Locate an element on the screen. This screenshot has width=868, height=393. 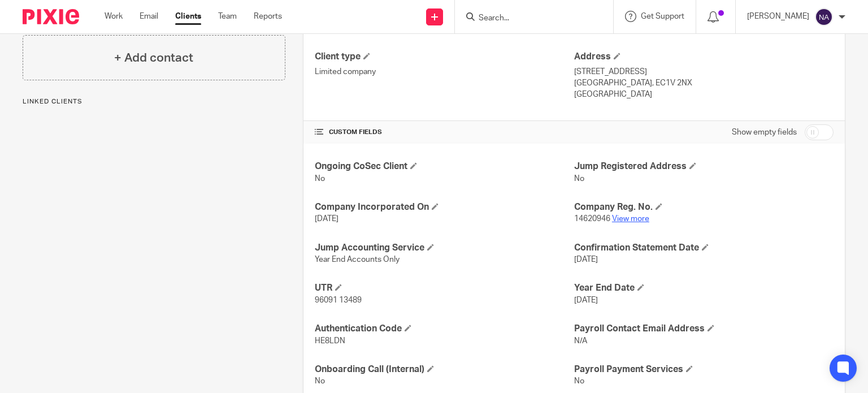
input: Search is located at coordinates (528, 19).